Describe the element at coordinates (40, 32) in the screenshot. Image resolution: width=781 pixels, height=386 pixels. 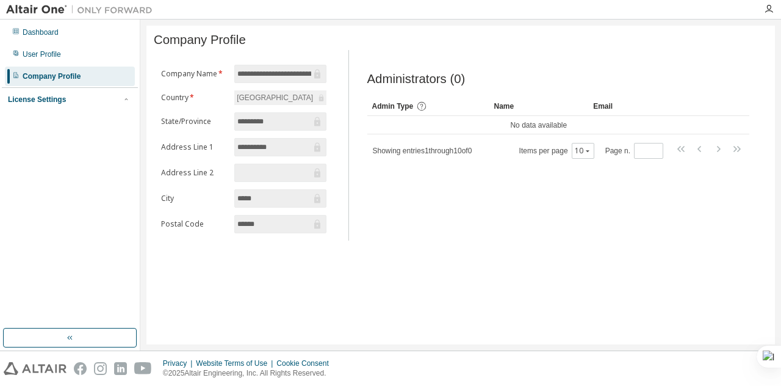
I see `div: Dashboard` at that location.